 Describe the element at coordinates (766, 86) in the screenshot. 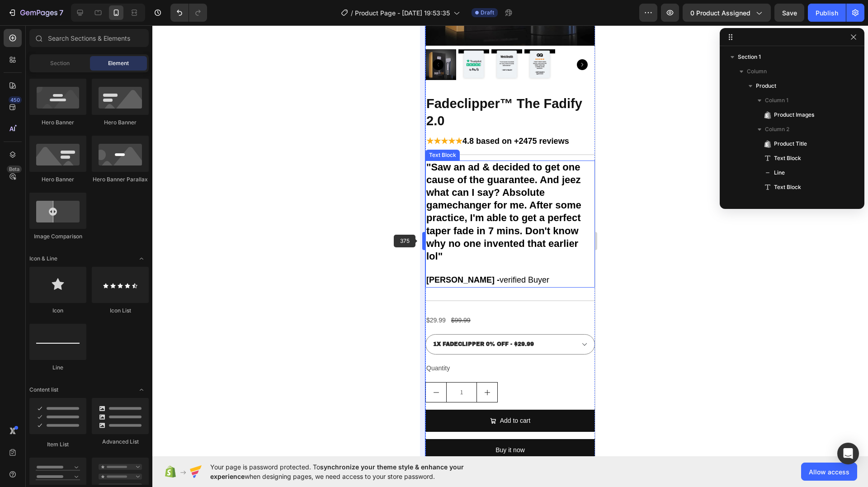

I see `span: Product` at that location.